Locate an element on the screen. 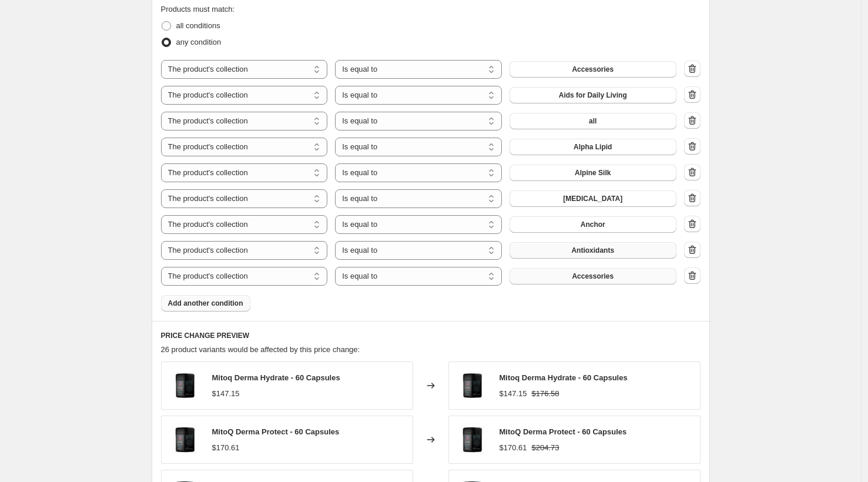 The image size is (868, 482). span: Aids for Daily Living is located at coordinates (593, 95).